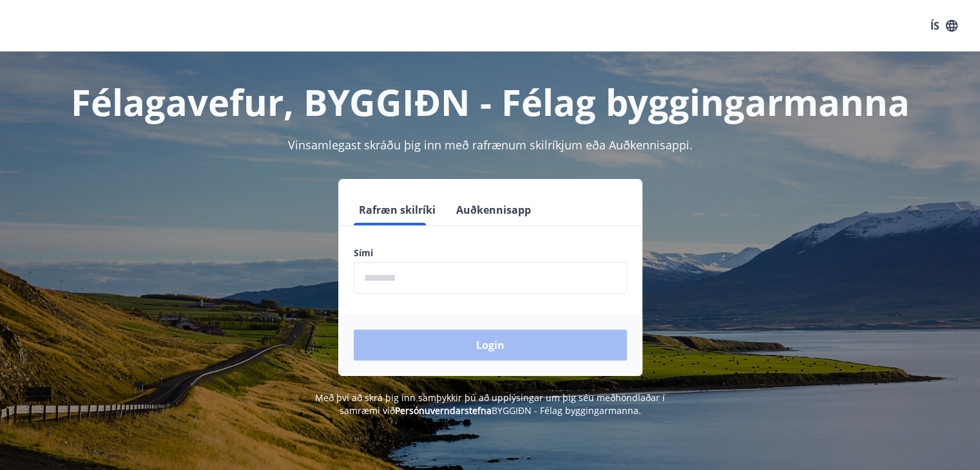 This screenshot has height=470, width=980. I want to click on span: Með því að skrá þig inn samþykkir þú að upplýsingar um þig séu meðhöndlaðar í samræmi við BYGGIÐN..., so click(489, 404).